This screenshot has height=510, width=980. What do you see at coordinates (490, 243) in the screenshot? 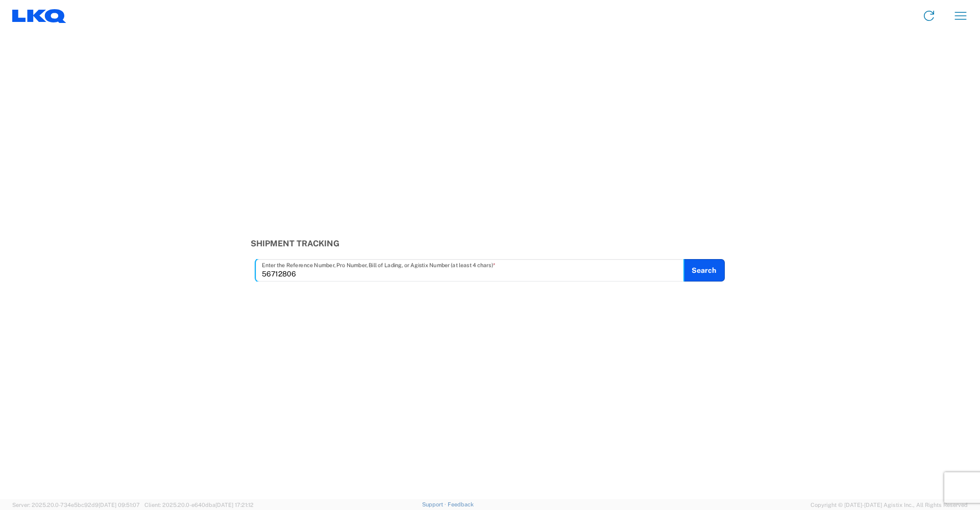
I see `h3: Shipment Tracking` at bounding box center [490, 243].